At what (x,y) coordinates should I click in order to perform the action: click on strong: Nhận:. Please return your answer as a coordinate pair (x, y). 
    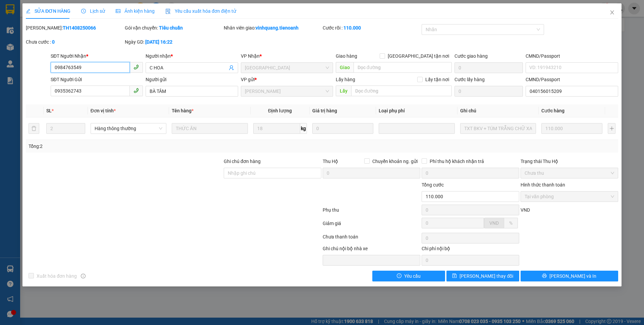
    Looking at the image, I should click on (48, 66).